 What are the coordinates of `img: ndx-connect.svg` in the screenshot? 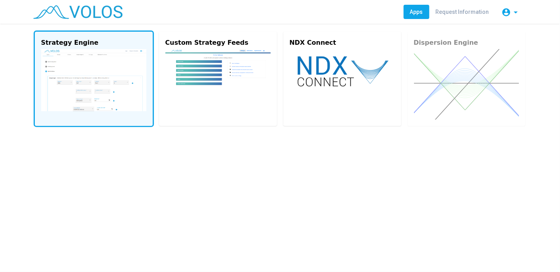 It's located at (342, 71).